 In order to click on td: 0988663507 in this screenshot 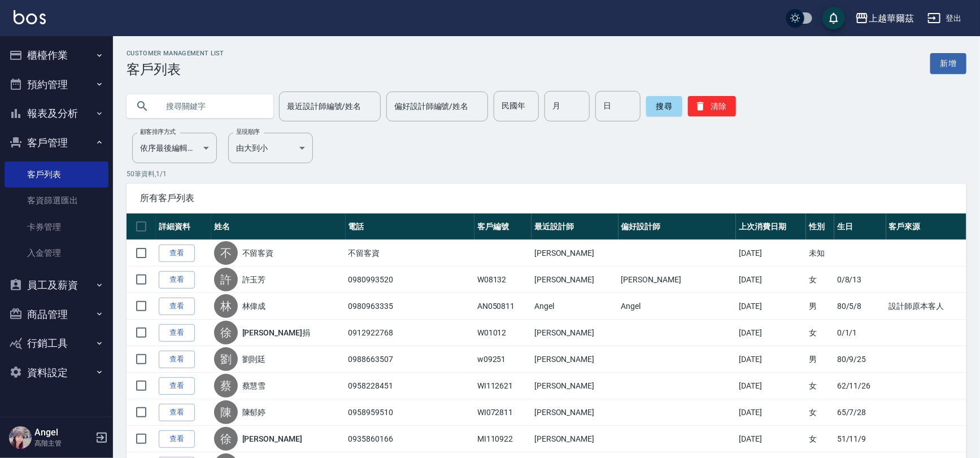, I will do `click(410, 359)`.